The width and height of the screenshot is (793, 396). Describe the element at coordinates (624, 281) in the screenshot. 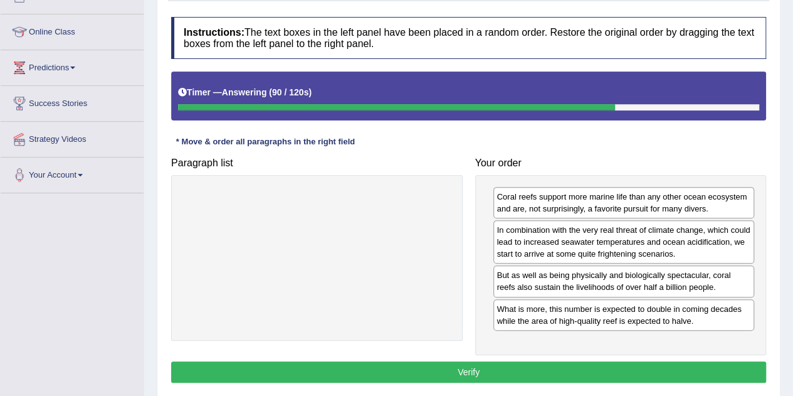

I see `div: But as well as being physically and biologically spectacular, coral reefs also sustain the liveli...` at that location.